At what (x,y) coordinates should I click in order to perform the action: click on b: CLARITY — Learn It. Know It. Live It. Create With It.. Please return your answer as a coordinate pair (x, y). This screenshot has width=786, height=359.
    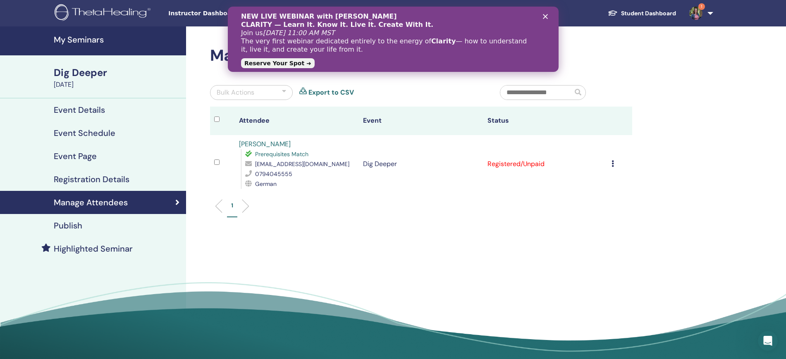
    Looking at the image, I should click on (109, 18).